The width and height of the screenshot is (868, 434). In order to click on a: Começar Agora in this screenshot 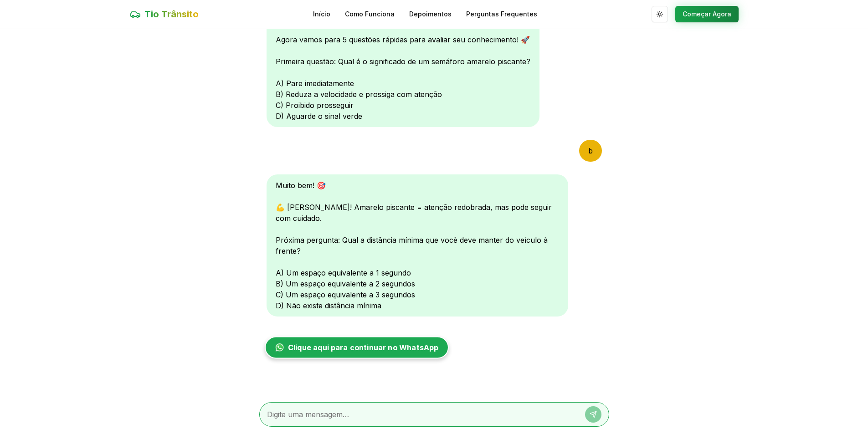, I will do `click(706, 14)`.